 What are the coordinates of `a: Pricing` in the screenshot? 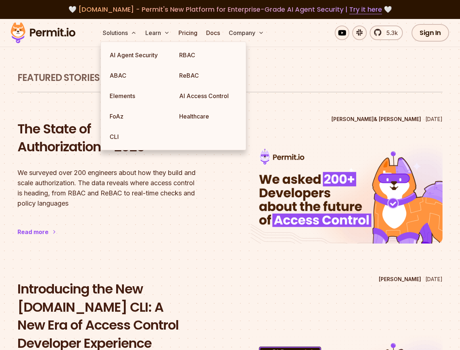 It's located at (188, 33).